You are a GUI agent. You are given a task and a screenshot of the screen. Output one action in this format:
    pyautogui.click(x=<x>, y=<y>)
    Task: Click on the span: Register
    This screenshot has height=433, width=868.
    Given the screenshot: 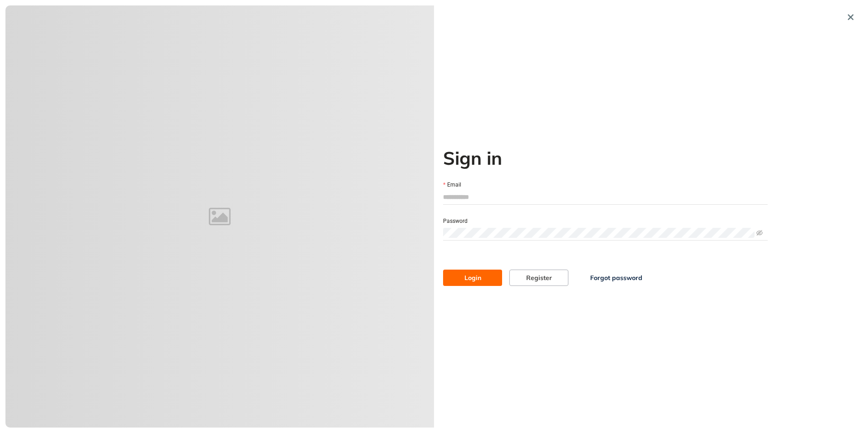 What is the action you would take?
    pyautogui.click(x=539, y=278)
    